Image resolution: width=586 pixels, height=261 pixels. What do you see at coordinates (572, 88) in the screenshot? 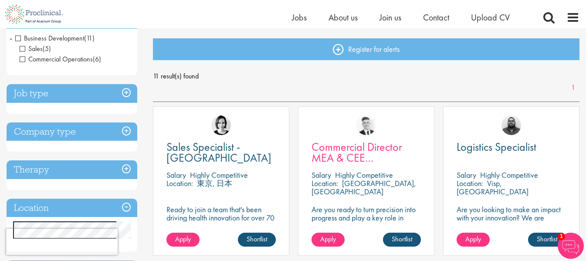
I see `a: 1` at bounding box center [572, 88].